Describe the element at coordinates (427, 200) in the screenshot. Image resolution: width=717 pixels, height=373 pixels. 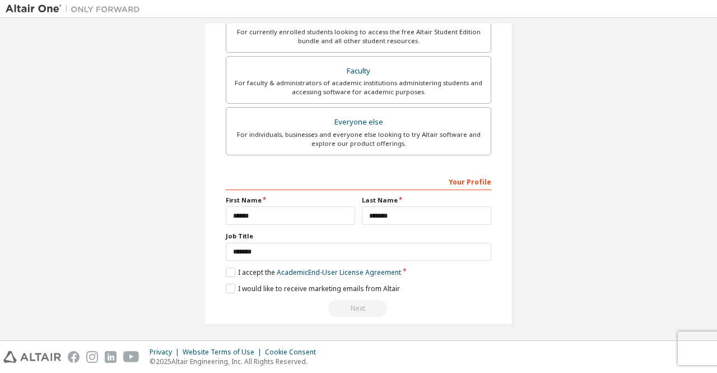
I see `label: Last Name` at that location.